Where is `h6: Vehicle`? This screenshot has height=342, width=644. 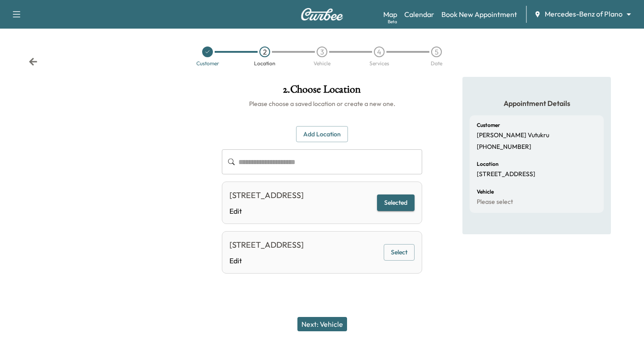 h6: Vehicle is located at coordinates (485, 192).